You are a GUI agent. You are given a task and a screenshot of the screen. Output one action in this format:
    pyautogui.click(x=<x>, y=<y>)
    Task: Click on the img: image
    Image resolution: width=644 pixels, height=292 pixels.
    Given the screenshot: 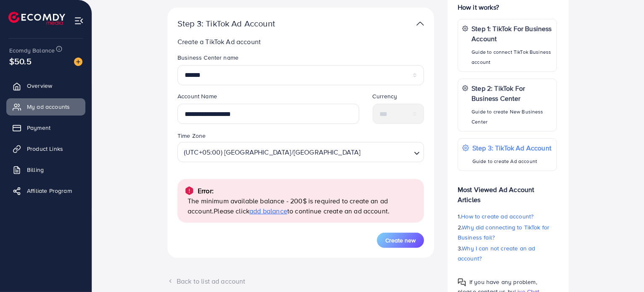 What is the action you would take?
    pyautogui.click(x=78, y=62)
    